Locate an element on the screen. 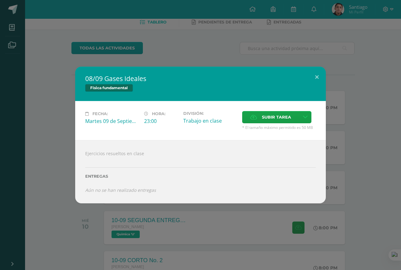  label: Entregas is located at coordinates (200, 176).